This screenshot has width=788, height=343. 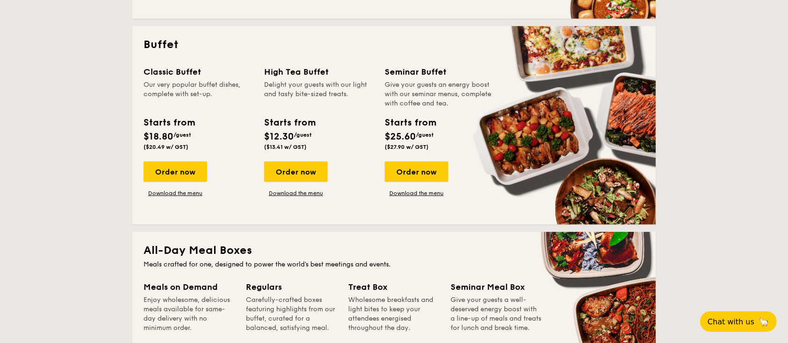 What do you see at coordinates (158, 137) in the screenshot?
I see `span: $18.80` at bounding box center [158, 137].